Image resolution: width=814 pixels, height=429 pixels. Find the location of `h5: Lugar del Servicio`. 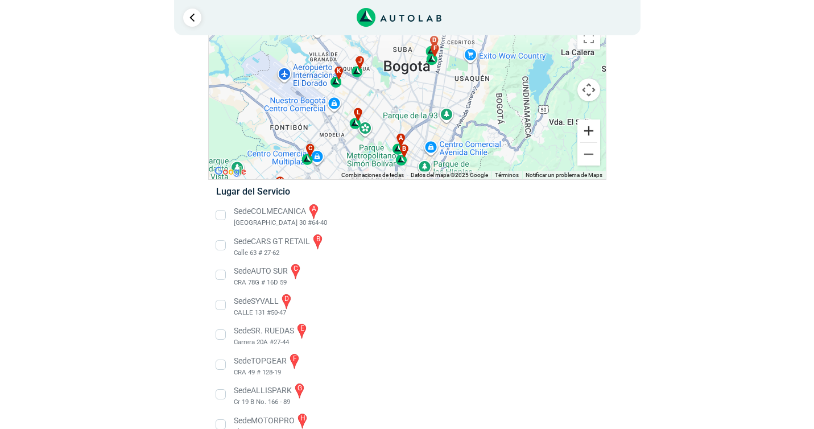

h5: Lugar del Servicio is located at coordinates (407, 191).